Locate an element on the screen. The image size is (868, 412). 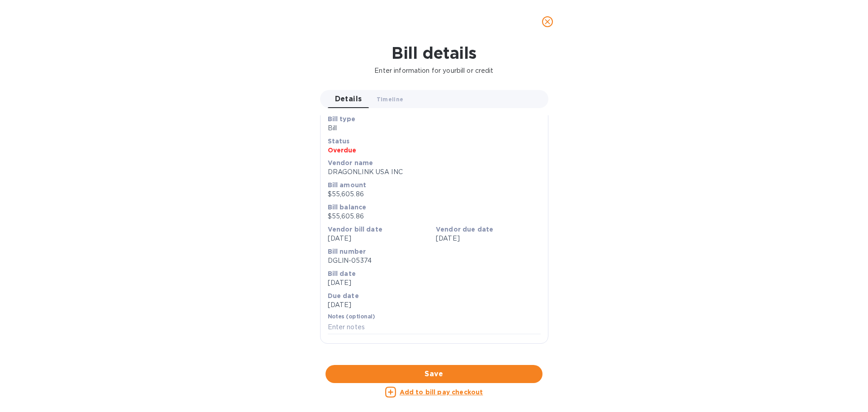
button: close is located at coordinates (547, 22).